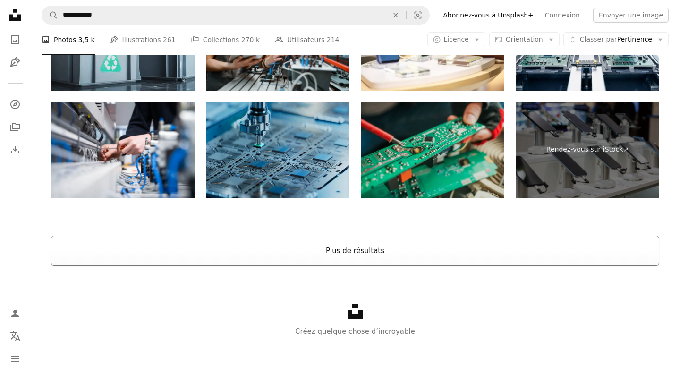 Image resolution: width=680 pixels, height=374 pixels. Describe the element at coordinates (524, 39) in the screenshot. I see `span: Orientation` at that location.